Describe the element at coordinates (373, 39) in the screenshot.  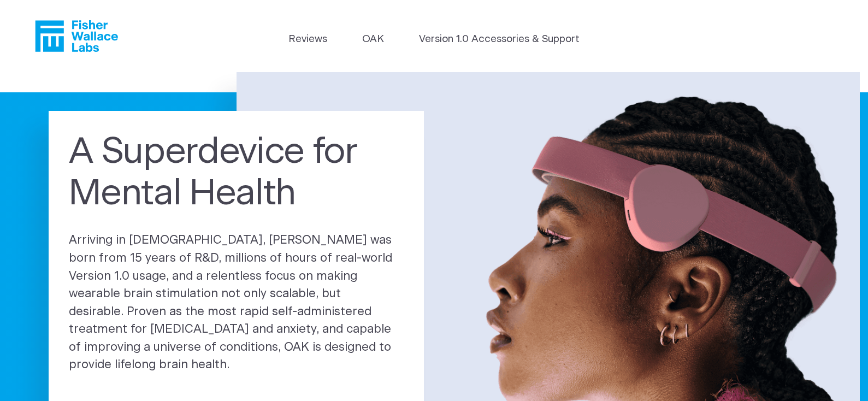
I see `a: OAK` at that location.